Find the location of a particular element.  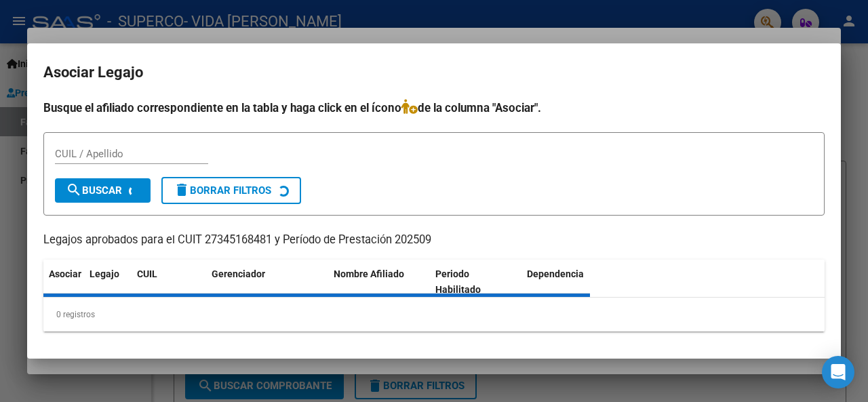

datatable-header-cell: Legajo is located at coordinates (108, 282).